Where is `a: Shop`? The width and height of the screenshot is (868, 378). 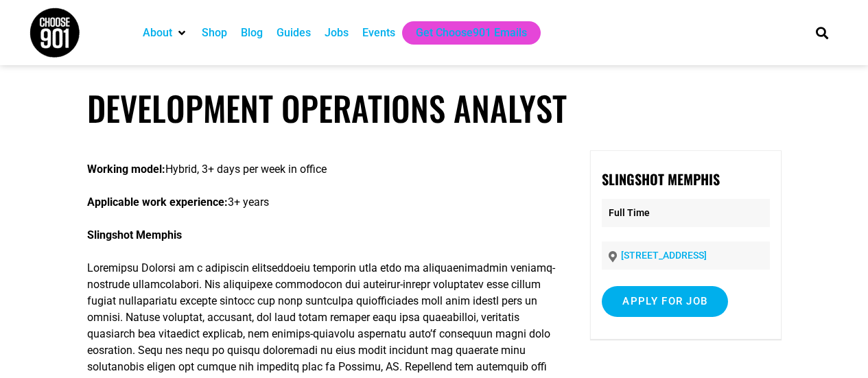 a: Shop is located at coordinates (214, 33).